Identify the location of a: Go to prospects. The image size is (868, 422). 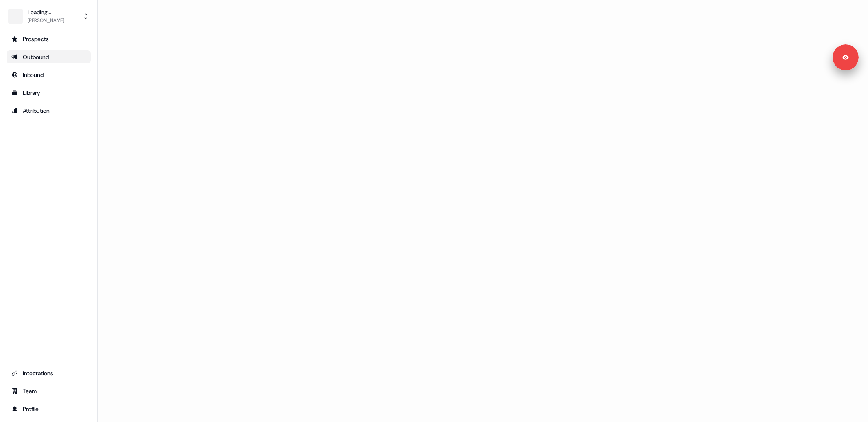
(49, 39).